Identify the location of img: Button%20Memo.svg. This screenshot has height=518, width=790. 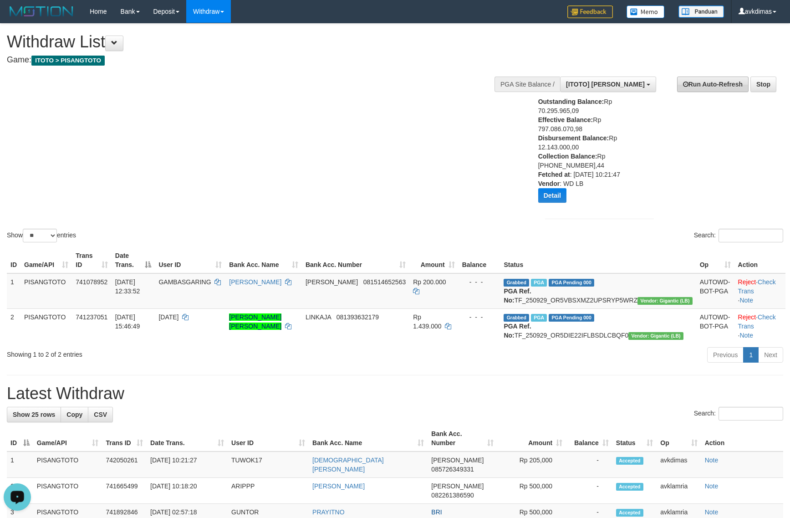
(645, 12).